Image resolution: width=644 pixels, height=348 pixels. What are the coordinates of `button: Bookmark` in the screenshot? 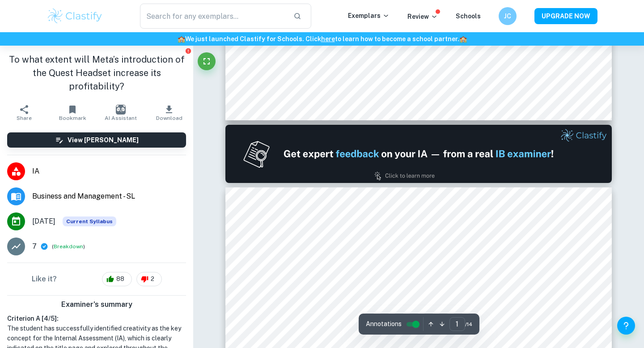 It's located at (72, 113).